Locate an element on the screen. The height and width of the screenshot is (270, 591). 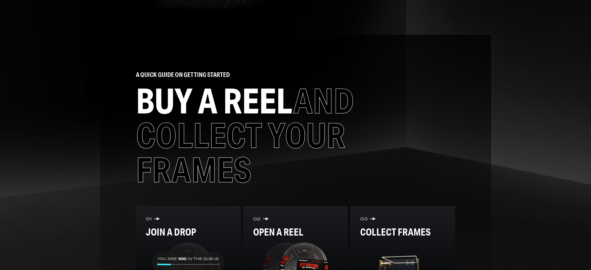
span: AND COLLECT YOUR FRAMES is located at coordinates (245, 135).